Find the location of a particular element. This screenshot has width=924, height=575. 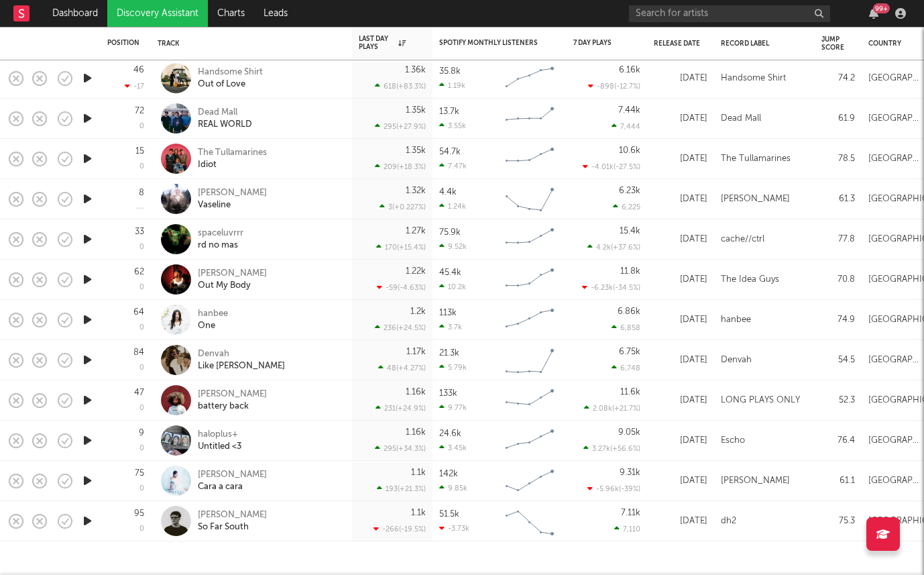

a: spaceluvrrrrd no mas is located at coordinates (221, 239).